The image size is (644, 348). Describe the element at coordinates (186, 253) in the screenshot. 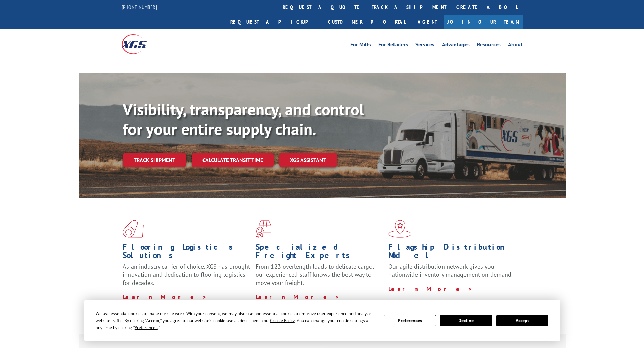

I see `h1: Flooring Logistics Solutions` at that location.